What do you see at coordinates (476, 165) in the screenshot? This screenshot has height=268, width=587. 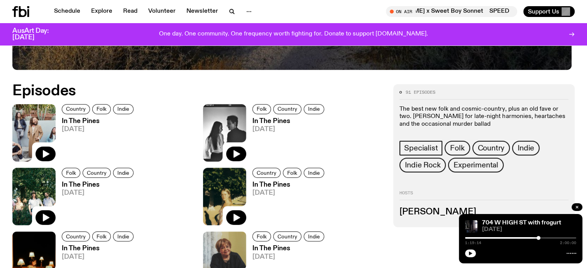 I see `span: Experimental` at bounding box center [476, 165].